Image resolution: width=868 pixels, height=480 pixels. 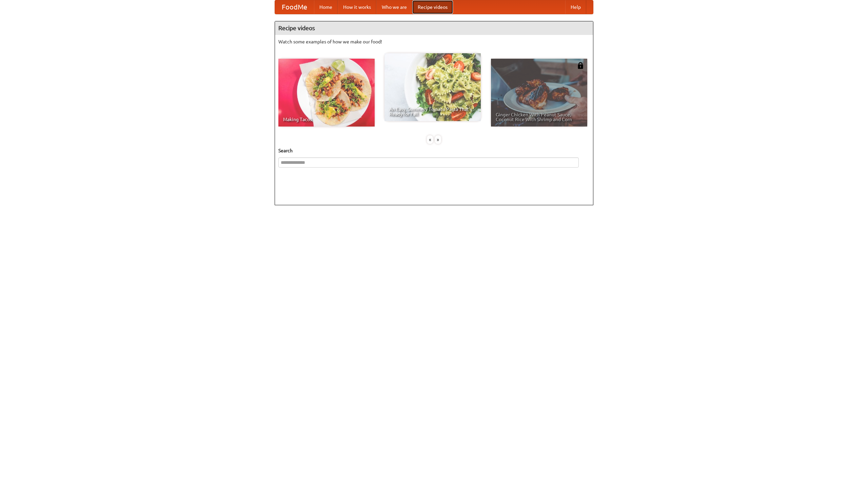 I want to click on a: Home, so click(x=326, y=7).